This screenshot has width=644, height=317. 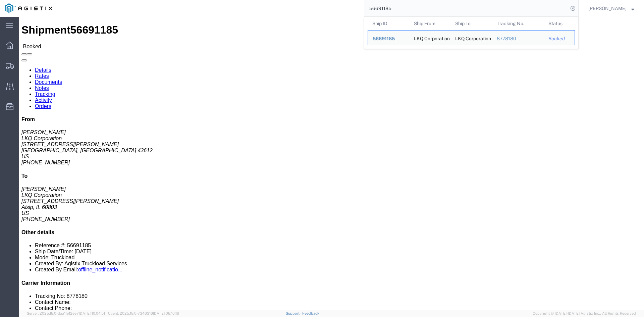 I want to click on th: Ship ID, so click(x=389, y=23).